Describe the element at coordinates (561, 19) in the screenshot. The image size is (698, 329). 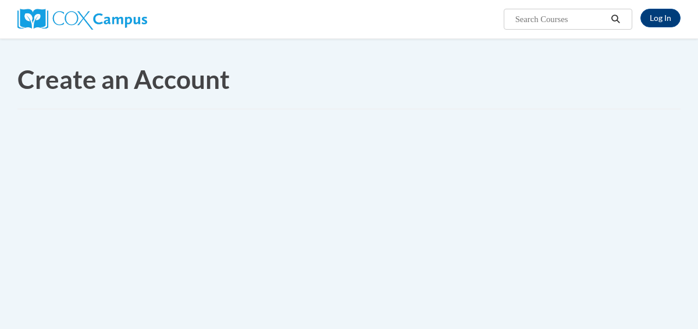
I see `input: Search Courses` at that location.